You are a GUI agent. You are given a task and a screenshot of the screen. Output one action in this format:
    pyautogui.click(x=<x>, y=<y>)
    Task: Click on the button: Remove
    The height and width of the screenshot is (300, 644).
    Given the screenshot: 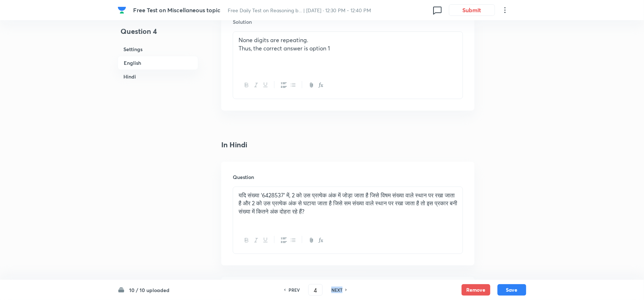 What is the action you would take?
    pyautogui.click(x=476, y=290)
    